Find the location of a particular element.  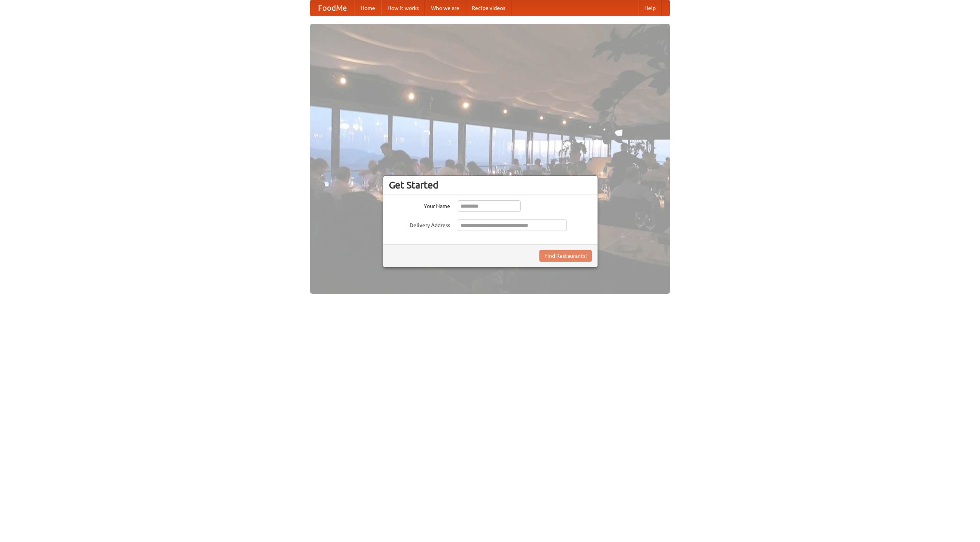

h3: Get Started is located at coordinates (490, 185).